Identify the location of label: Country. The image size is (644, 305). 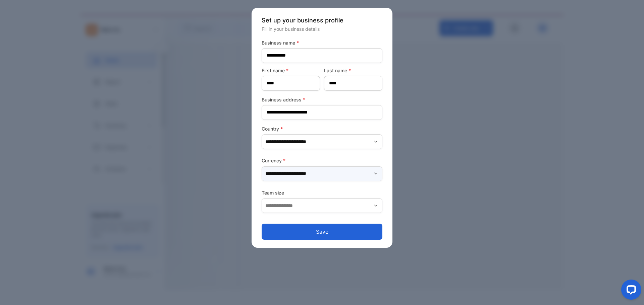
(322, 129).